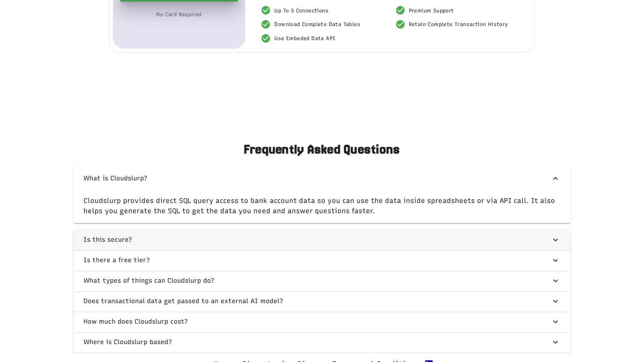 Image resolution: width=644 pixels, height=362 pixels. What do you see at coordinates (301, 11) in the screenshot?
I see `span: Up To 5 Connections` at bounding box center [301, 11].